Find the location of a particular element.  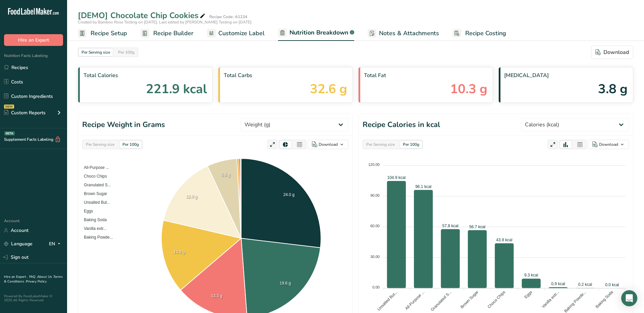

span: Baking Powde... is located at coordinates (96, 237).